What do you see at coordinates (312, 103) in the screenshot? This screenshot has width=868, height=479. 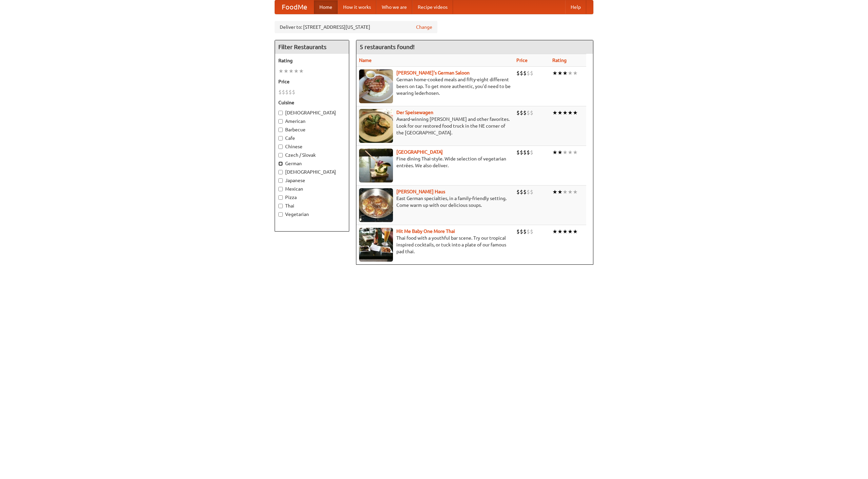 I see `h5: Cuisine` at bounding box center [312, 103].